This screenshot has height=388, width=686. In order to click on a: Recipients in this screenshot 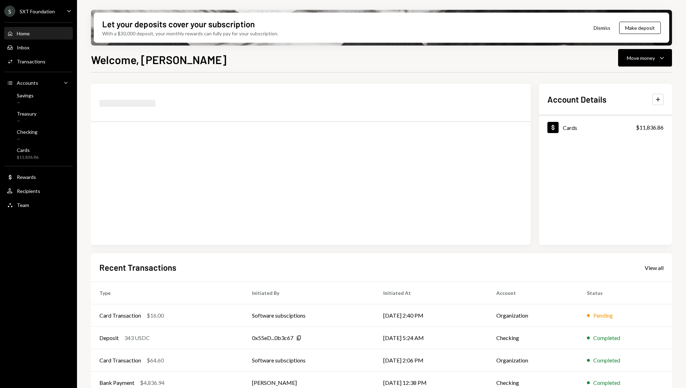, I will do `click(38, 191)`.